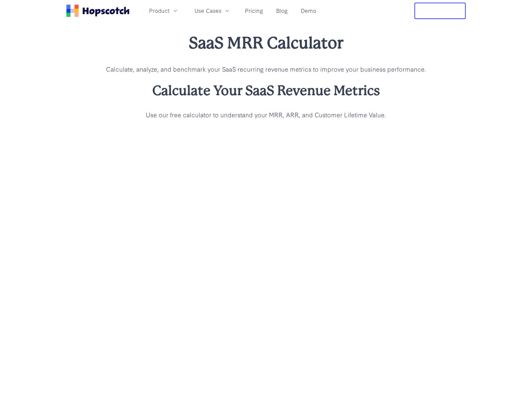 The height and width of the screenshot is (420, 532). I want to click on a: Pricing, so click(254, 11).